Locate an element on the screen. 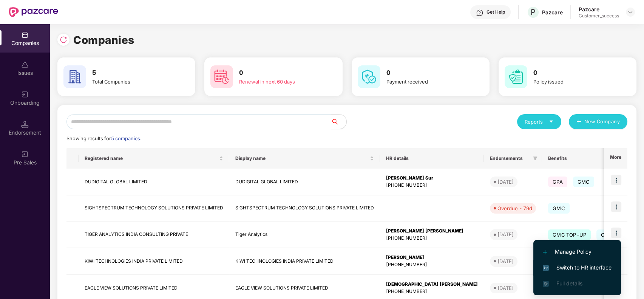 This screenshot has height=299, width=644. button: plusNew Company is located at coordinates (598, 121).